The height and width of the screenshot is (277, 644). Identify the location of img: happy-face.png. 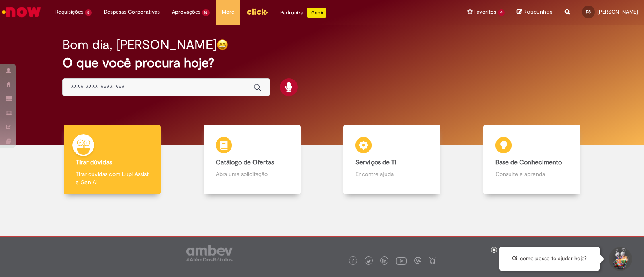
(222, 45).